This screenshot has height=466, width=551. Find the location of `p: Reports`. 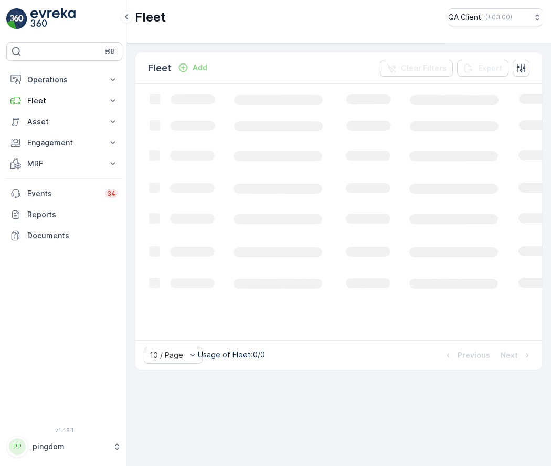

p: Reports is located at coordinates (72, 214).